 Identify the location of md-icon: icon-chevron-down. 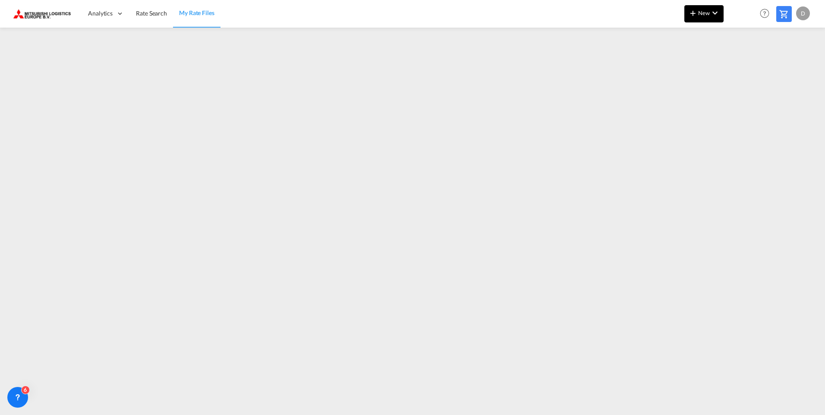
(715, 13).